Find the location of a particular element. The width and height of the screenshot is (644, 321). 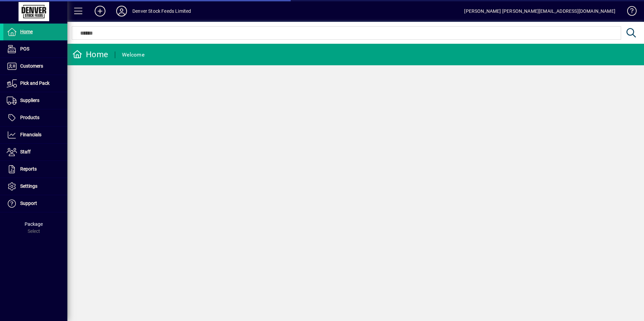

span: Home is located at coordinates (26, 32).